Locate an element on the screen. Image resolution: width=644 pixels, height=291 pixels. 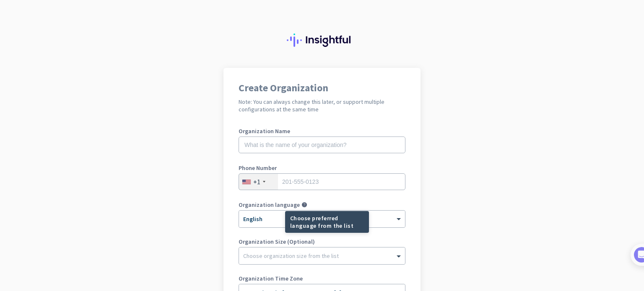
h1: Create Organization is located at coordinates (322, 88).